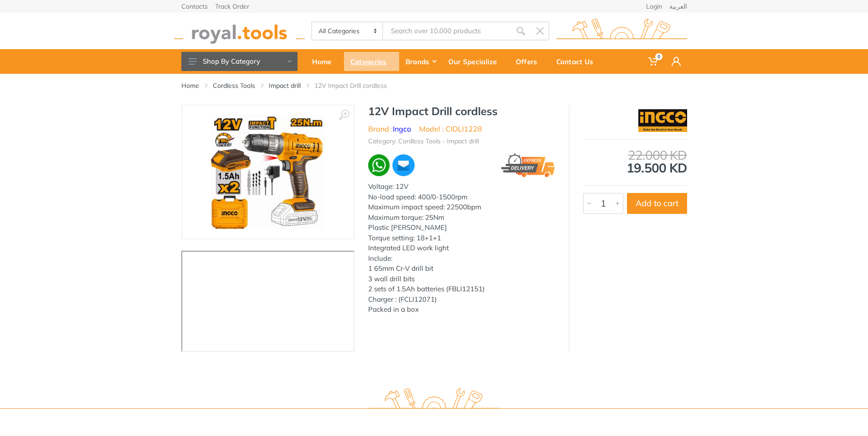 The width and height of the screenshot is (868, 436). I want to click on img: Ingco, so click(662, 121).